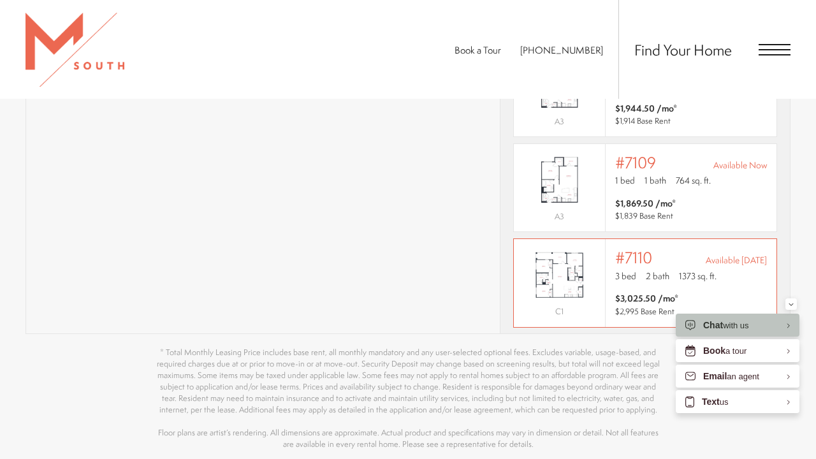  What do you see at coordinates (626, 276) in the screenshot?
I see `span: 3 bed` at bounding box center [626, 276].